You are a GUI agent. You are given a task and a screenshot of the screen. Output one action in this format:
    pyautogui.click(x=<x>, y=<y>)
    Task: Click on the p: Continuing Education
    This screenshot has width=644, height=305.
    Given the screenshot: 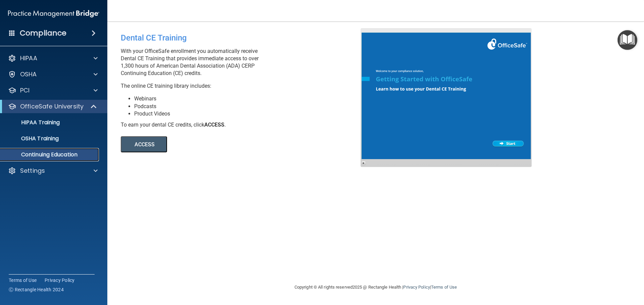 What is the action you would take?
    pyautogui.click(x=50, y=155)
    